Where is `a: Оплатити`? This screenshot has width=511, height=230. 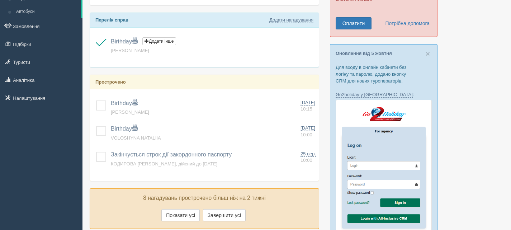
a: Оплатити is located at coordinates (354, 23).